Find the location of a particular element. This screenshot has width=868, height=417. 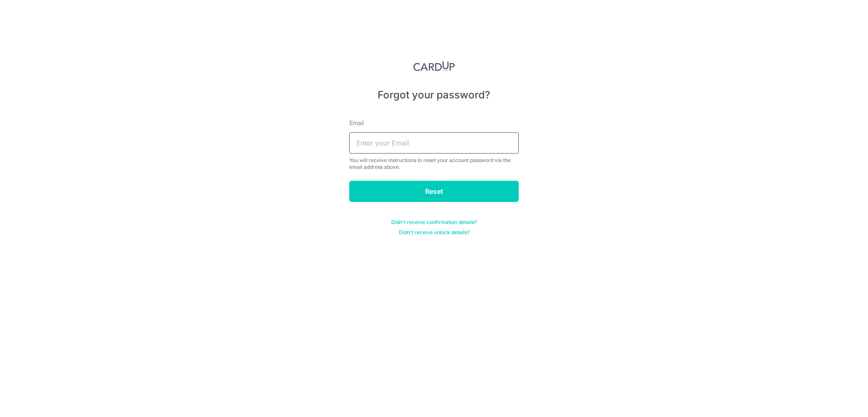

img: CardUp Logo is located at coordinates (434, 66).